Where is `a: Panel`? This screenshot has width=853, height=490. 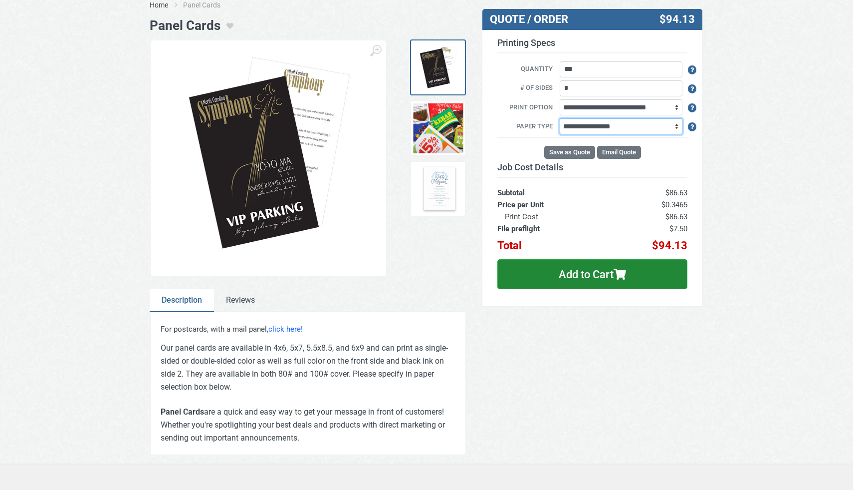
a: Panel is located at coordinates (439, 67).